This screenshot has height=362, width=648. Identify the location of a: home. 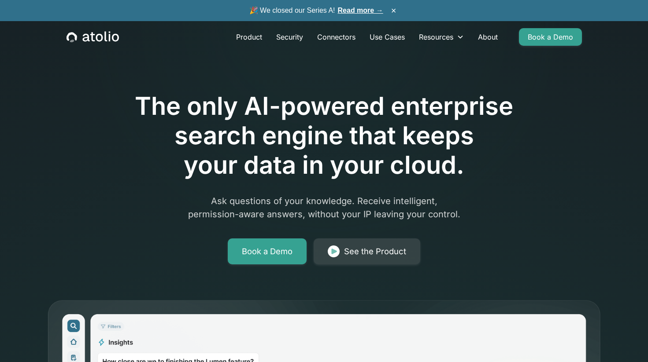
(92, 37).